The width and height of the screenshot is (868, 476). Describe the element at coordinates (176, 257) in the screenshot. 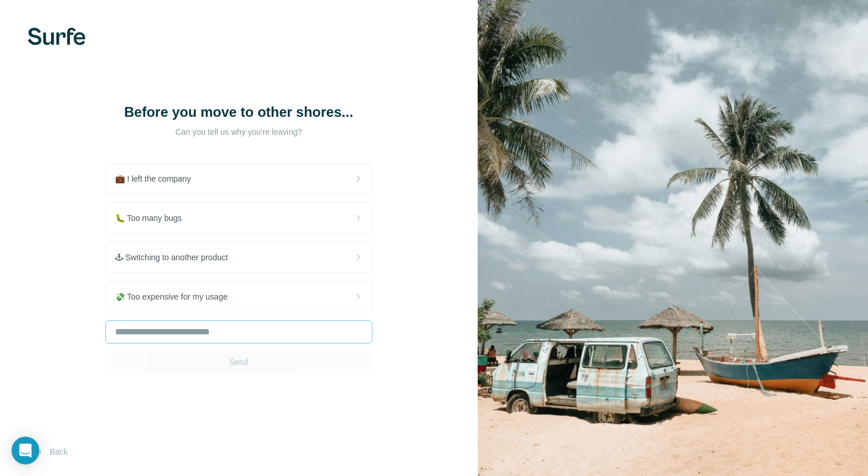

I see `span: 🕹 Switching to another product` at that location.